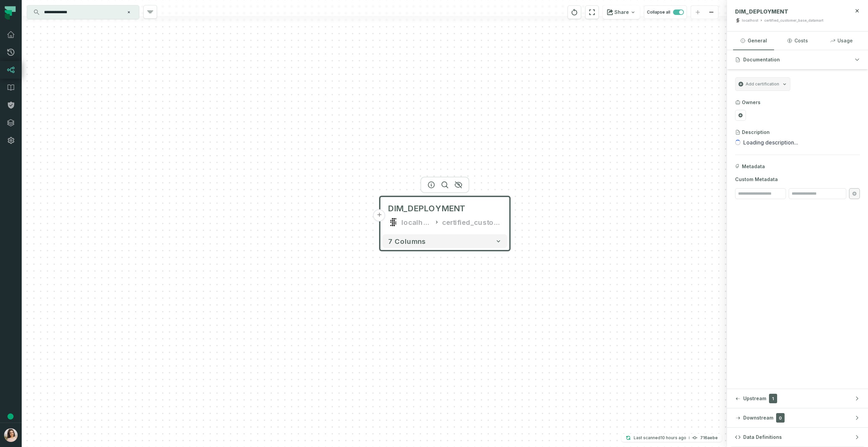  I want to click on relative-time: Sep 10, 2025, 4:40 AM GMT+3, so click(673, 437).